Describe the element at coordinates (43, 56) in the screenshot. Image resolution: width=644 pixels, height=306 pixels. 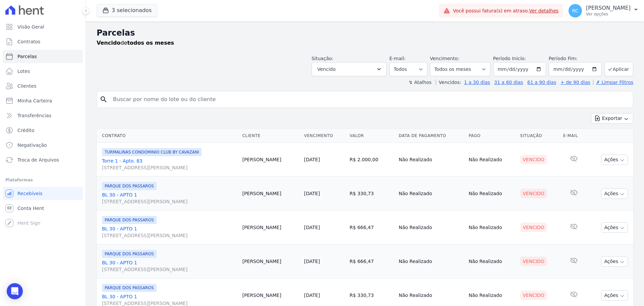
I see `a: Parcelas` at that location.